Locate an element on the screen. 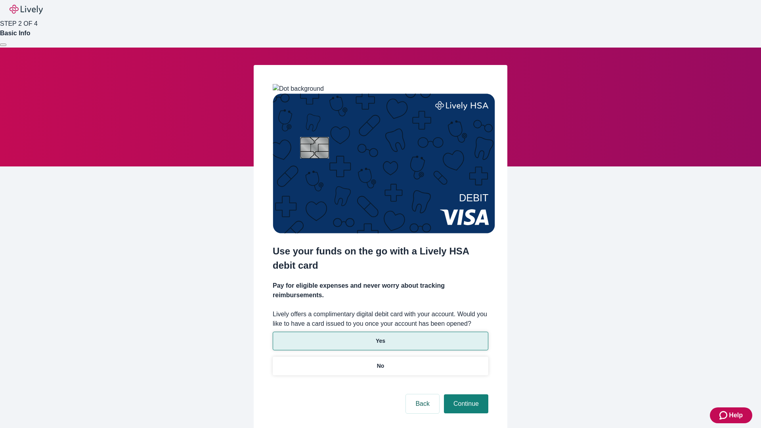  button: Back is located at coordinates (422, 404).